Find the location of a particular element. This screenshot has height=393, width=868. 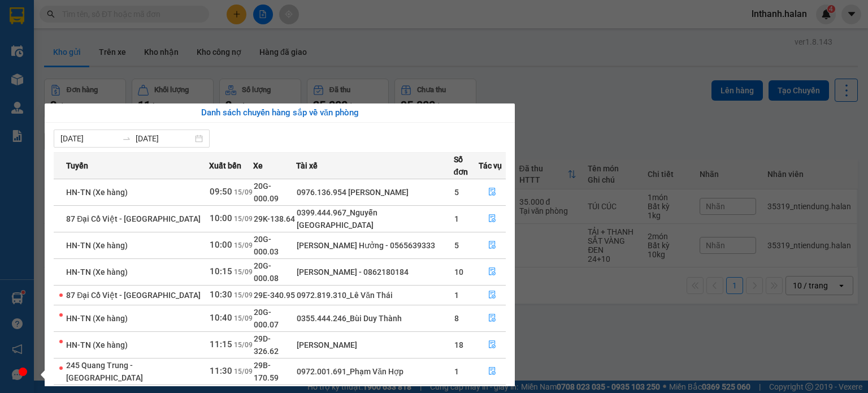

span: 18 is located at coordinates (459, 345).